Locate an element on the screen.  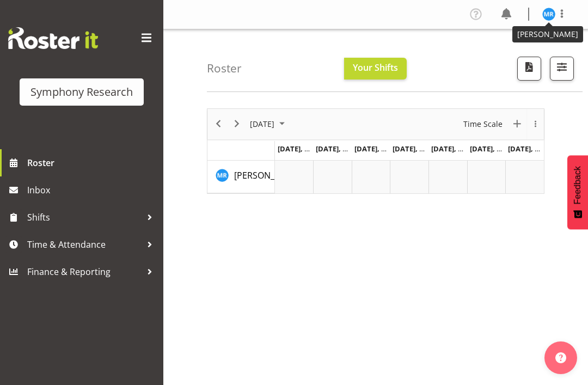
span: Feedback is located at coordinates (578, 185).